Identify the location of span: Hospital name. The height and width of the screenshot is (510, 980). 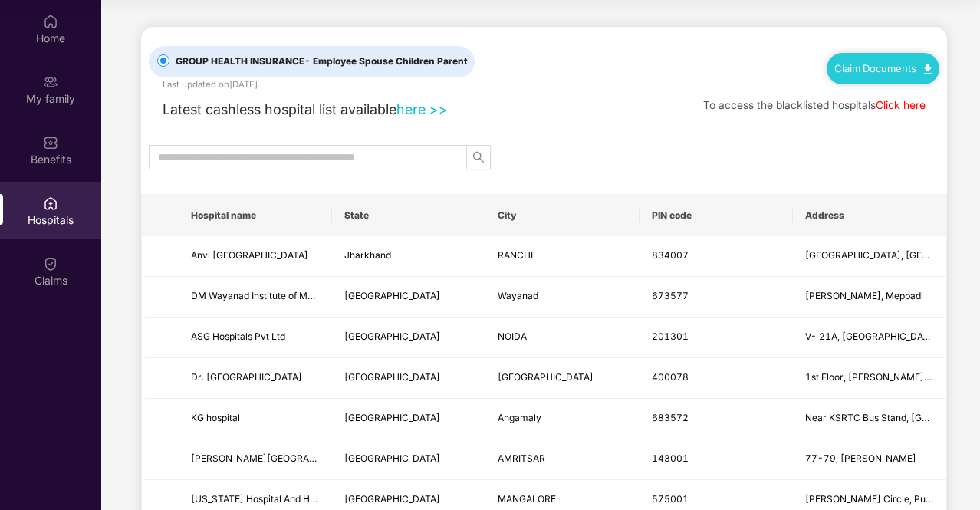
(255, 215).